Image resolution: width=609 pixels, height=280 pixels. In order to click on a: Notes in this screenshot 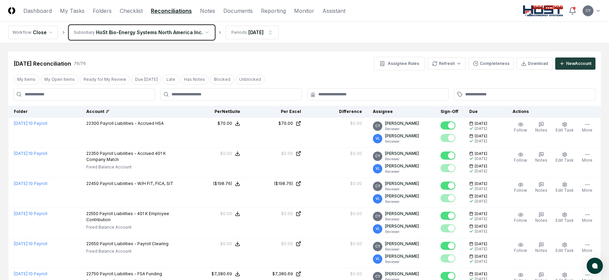, I will do `click(207, 11)`.